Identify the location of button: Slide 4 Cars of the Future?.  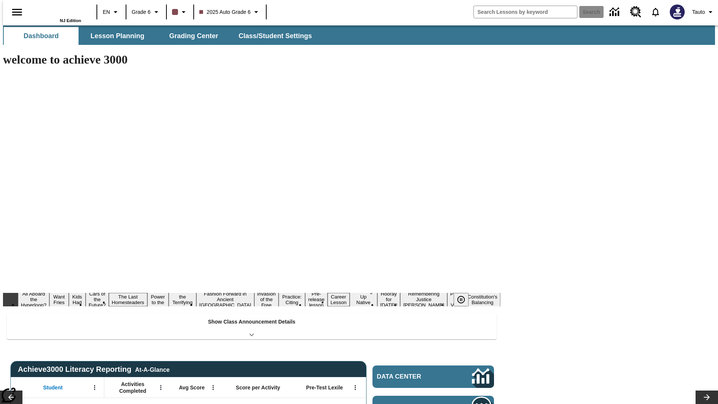
(97, 299).